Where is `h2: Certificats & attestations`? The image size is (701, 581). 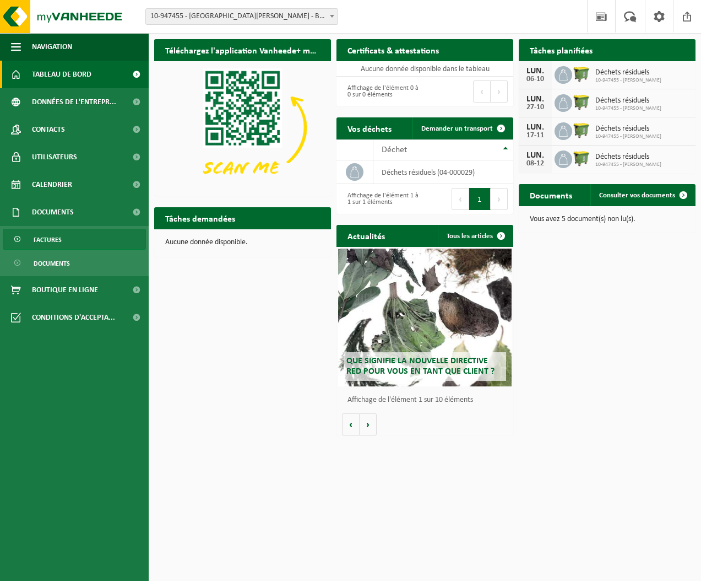
h2: Certificats & attestations is located at coordinates (393, 50).